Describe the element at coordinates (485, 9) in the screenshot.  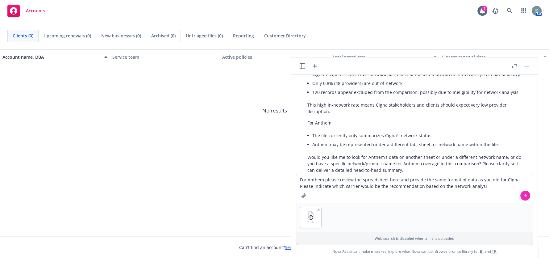
I see `div: 7` at that location.